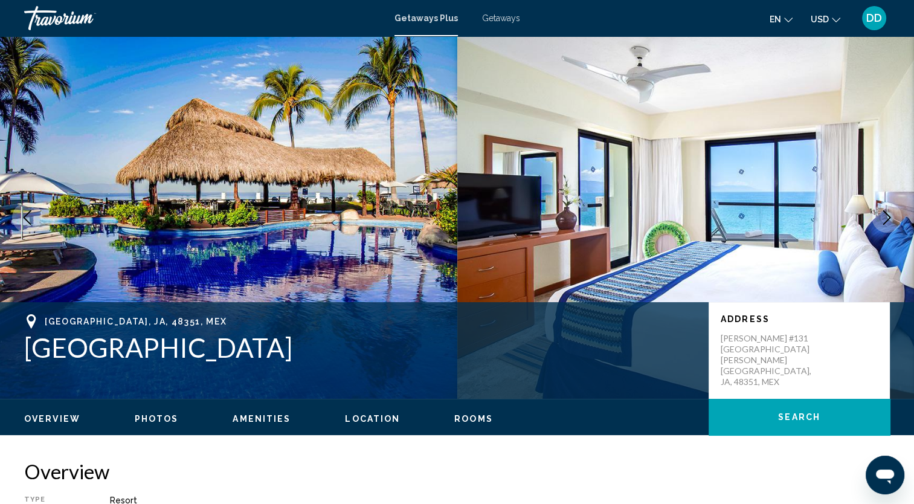 This screenshot has width=914, height=504. I want to click on span: Getaways, so click(501, 18).